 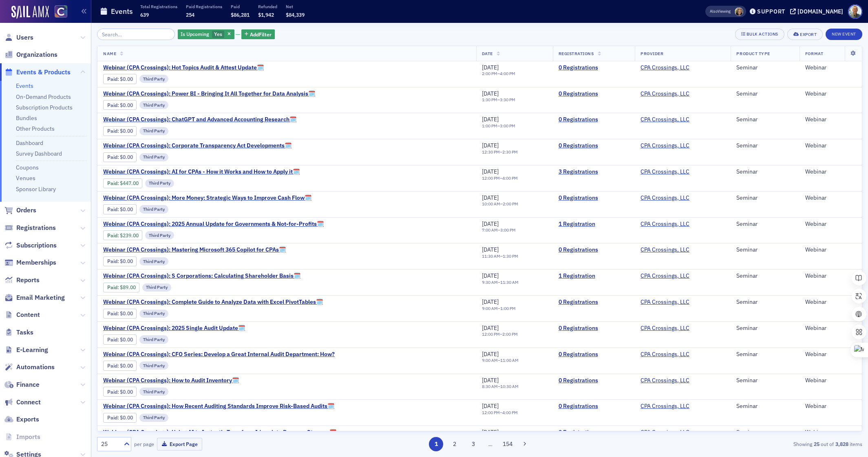 What do you see at coordinates (30, 12) in the screenshot?
I see `a: SailAMX` at bounding box center [30, 12].